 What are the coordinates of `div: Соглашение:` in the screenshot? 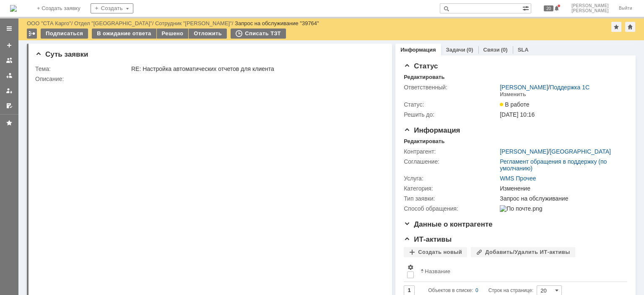 It's located at (451, 161).